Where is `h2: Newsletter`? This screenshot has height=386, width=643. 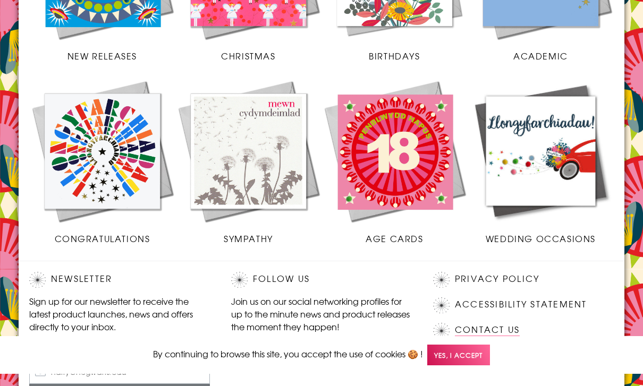 h2: Newsletter is located at coordinates (120, 280).